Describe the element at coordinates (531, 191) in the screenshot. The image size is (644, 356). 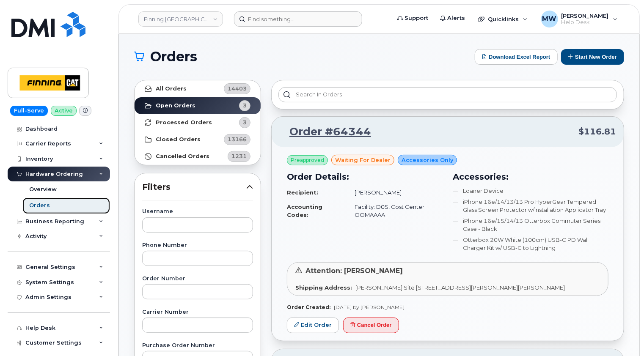
I see `li: Loaner Device` at that location.